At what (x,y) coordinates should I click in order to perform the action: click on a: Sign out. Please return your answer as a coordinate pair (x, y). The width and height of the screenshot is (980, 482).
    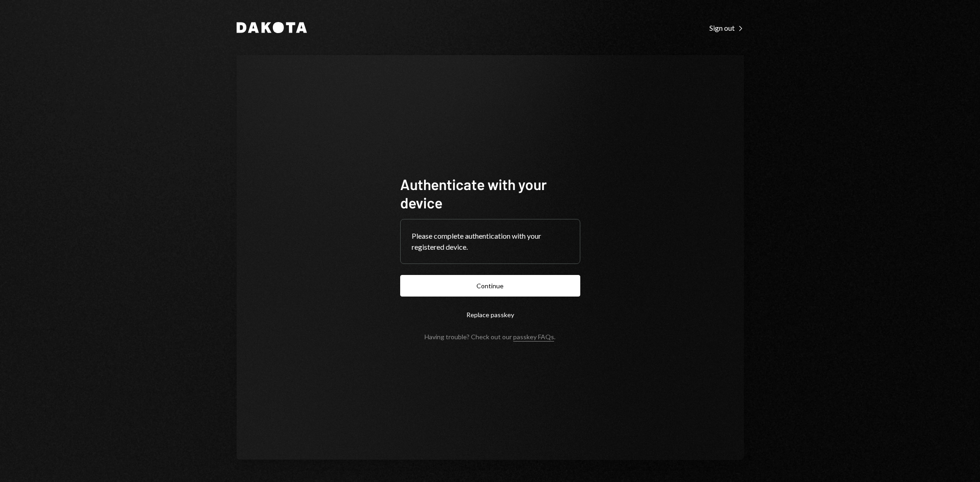
    Looking at the image, I should click on (726, 28).